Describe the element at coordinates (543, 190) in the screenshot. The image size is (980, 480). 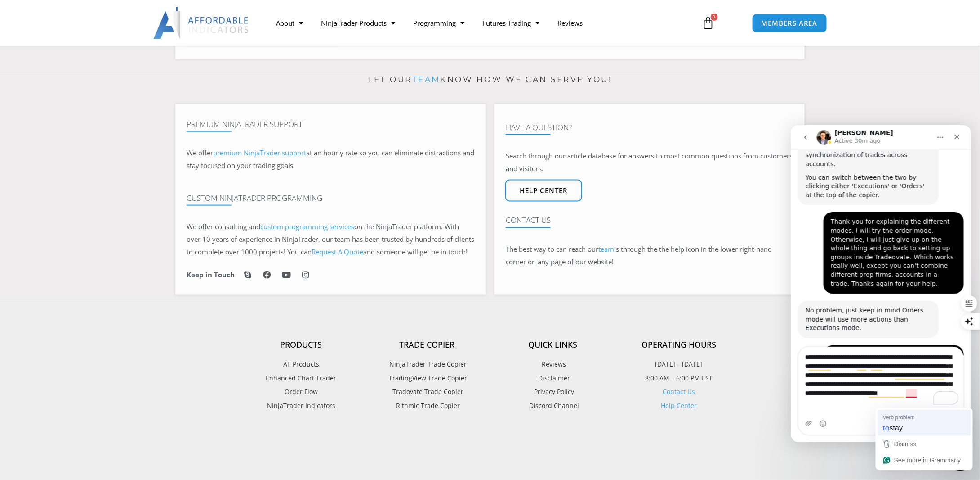
I see `span: Help center` at that location.